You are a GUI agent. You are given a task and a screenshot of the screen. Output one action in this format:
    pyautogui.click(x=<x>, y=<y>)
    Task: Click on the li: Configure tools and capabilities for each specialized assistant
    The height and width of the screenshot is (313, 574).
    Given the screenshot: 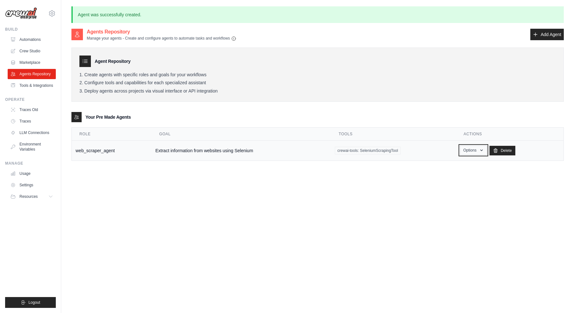 What is the action you would take?
    pyautogui.click(x=317, y=83)
    